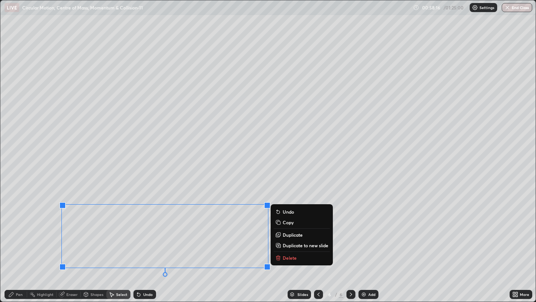 This screenshot has height=302, width=536. I want to click on p: Duplicate to new slide, so click(305, 245).